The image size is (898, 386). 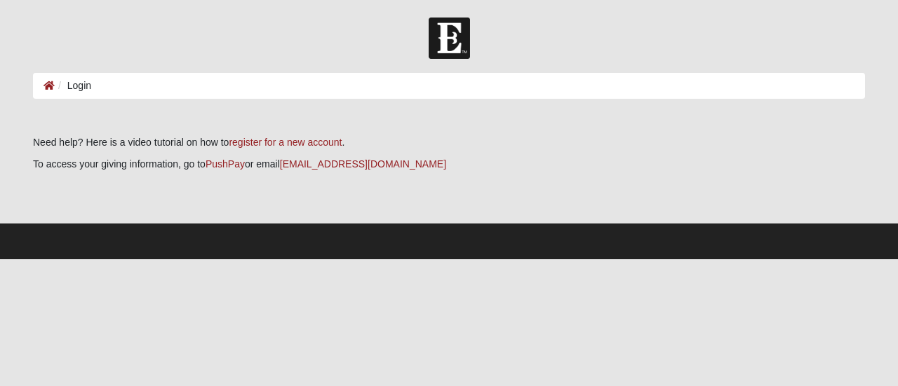 I want to click on li: Login, so click(x=73, y=86).